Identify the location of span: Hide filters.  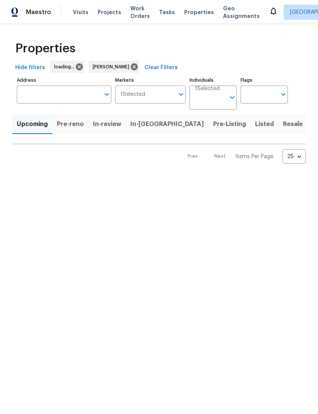
(30, 68).